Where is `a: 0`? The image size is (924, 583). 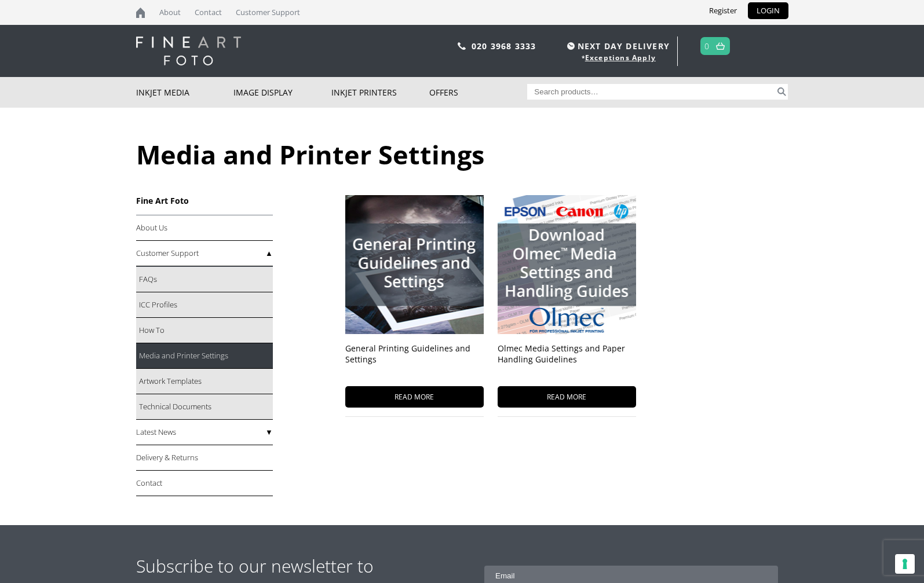
a: 0 is located at coordinates (707, 46).